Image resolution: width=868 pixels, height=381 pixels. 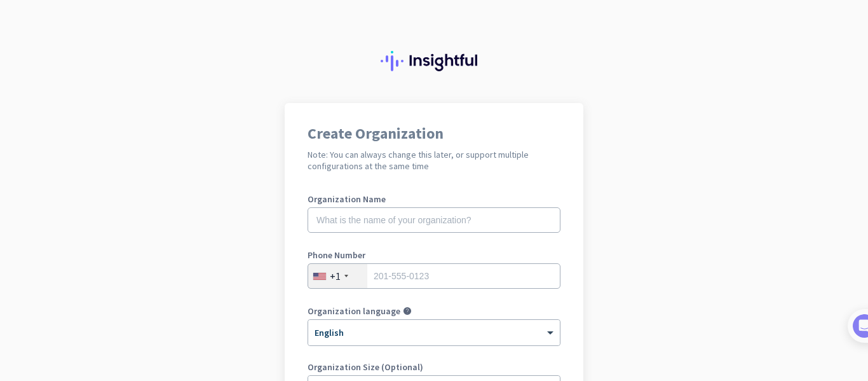 What do you see at coordinates (335, 276) in the screenshot?
I see `div: +1` at bounding box center [335, 276].